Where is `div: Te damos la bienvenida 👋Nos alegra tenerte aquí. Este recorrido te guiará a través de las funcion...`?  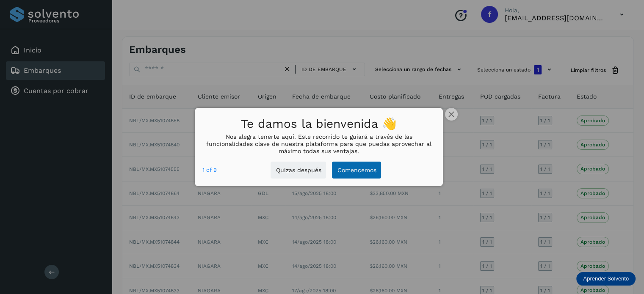 div: Te damos la bienvenida 👋Nos alegra tenerte aquí. Este recorrido te guiará a través de las funcion... is located at coordinates (319, 147).